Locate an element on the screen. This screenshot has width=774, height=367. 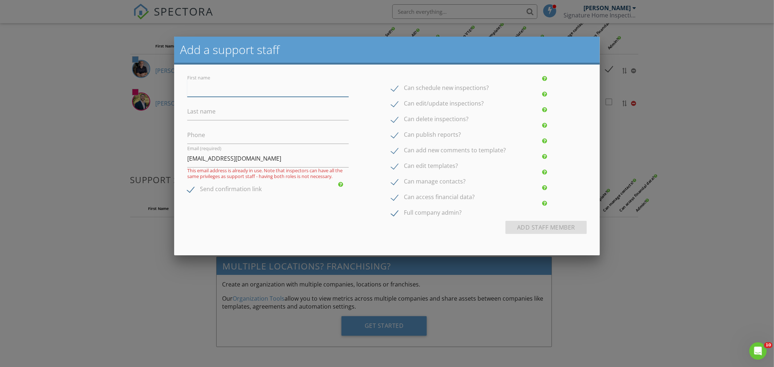
label: Send confirmation link is located at coordinates (224, 190).